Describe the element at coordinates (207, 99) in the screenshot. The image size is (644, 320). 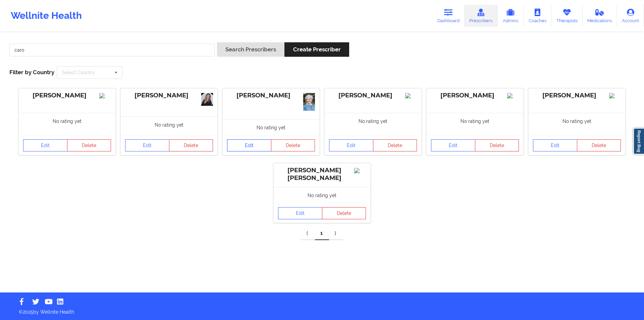
I see `img: 852c4959-82a5-4d4e-9529-25215e4f5ed0_IMG_1768.jpeg` at that location.